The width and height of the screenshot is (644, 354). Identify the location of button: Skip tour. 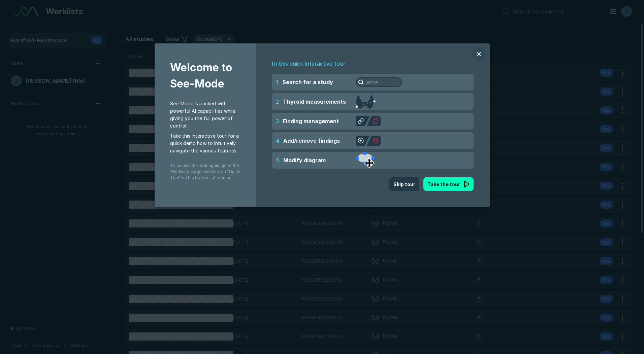
(404, 184).